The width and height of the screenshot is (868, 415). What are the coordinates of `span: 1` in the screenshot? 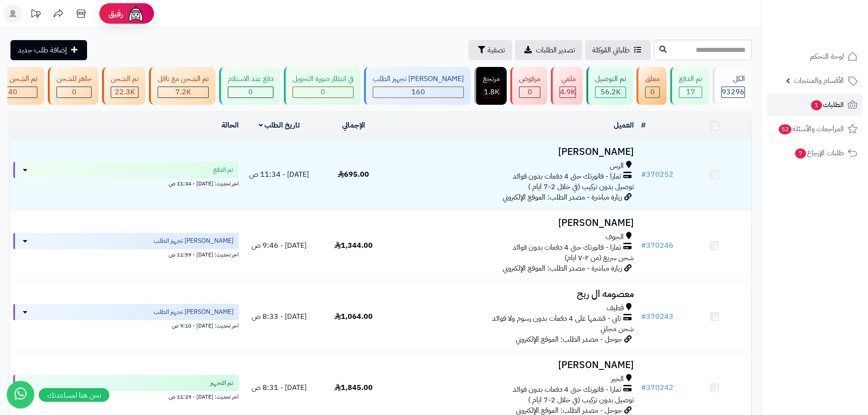 It's located at (817, 105).